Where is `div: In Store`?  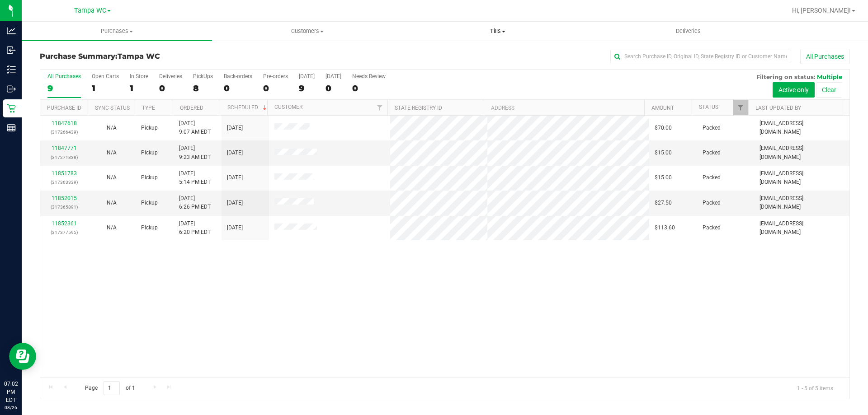
div: In Store is located at coordinates (139, 76).